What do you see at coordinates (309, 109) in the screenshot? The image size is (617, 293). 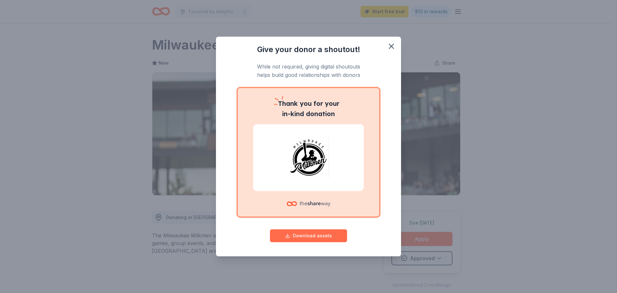 I see `p: you for your in-kind donation` at bounding box center [309, 109].